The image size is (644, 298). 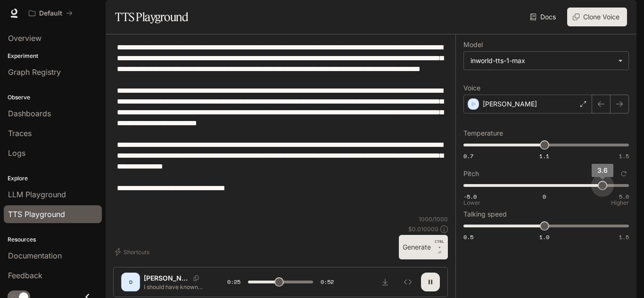 I want to click on p: Higher, so click(x=620, y=203).